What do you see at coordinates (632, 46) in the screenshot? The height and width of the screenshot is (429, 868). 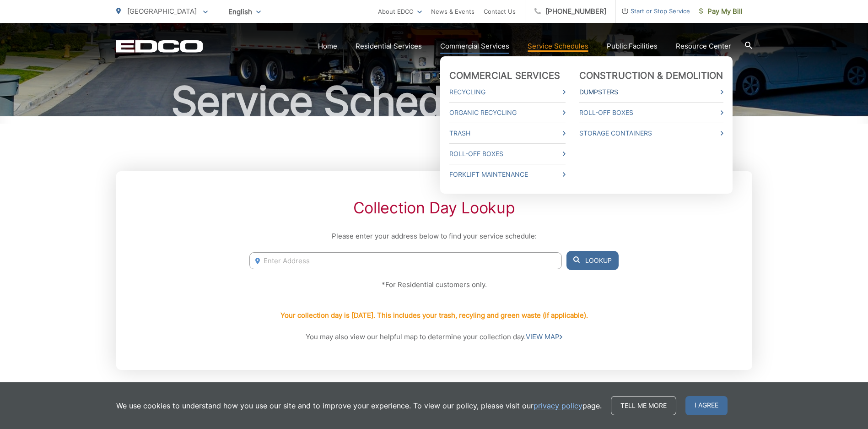 I see `a: Public Facilities` at bounding box center [632, 46].